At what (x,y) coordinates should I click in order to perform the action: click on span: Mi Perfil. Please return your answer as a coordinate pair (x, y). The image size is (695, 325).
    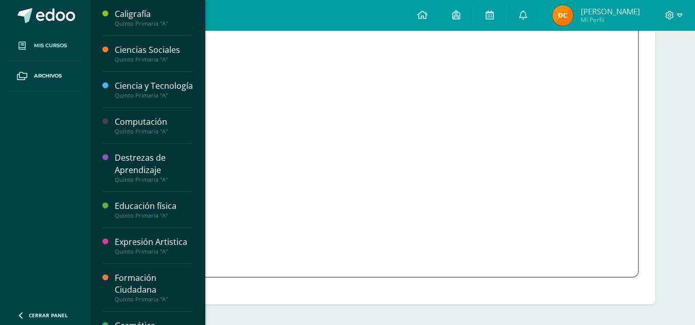
    Looking at the image, I should click on (610, 20).